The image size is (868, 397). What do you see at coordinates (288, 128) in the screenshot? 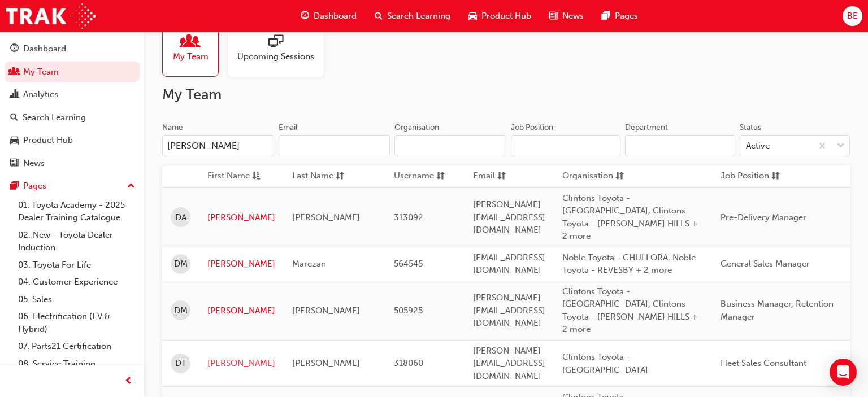
I see `div: Email` at bounding box center [288, 128].